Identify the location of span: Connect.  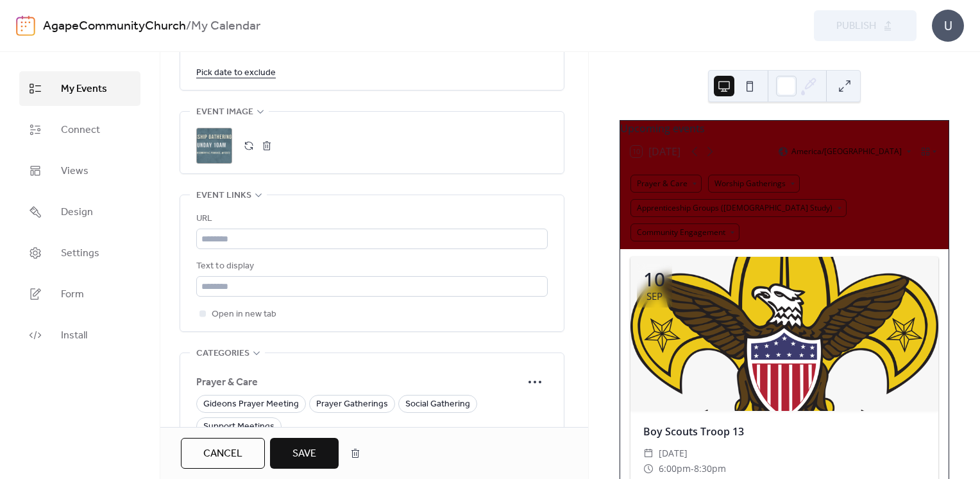
(80, 130).